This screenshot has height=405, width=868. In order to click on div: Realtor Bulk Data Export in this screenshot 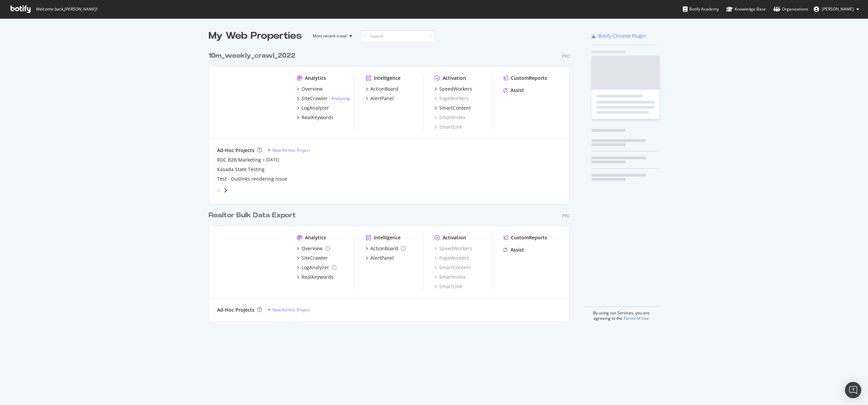, I will do `click(252, 215)`.